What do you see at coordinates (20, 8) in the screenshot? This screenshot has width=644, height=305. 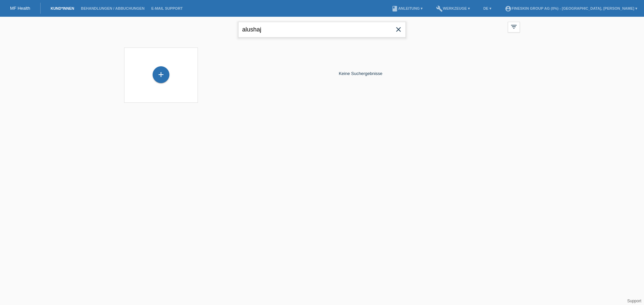 I see `a: MF Health` at bounding box center [20, 8].